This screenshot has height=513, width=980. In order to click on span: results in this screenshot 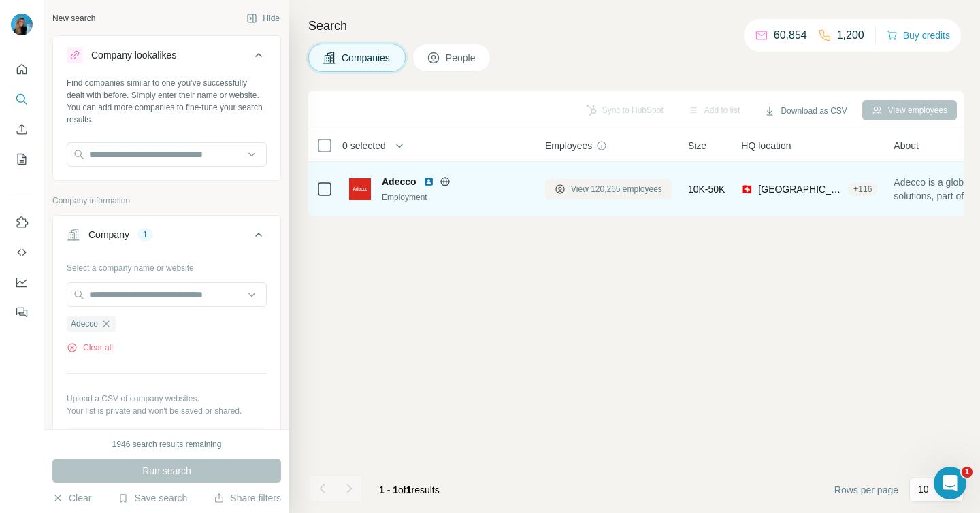, I will do `click(409, 490)`.